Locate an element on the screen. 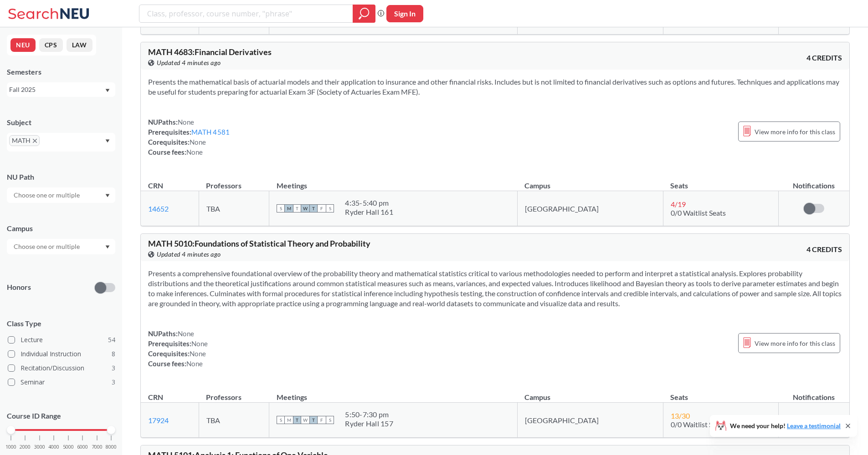  a: 14652 is located at coordinates (158, 209).